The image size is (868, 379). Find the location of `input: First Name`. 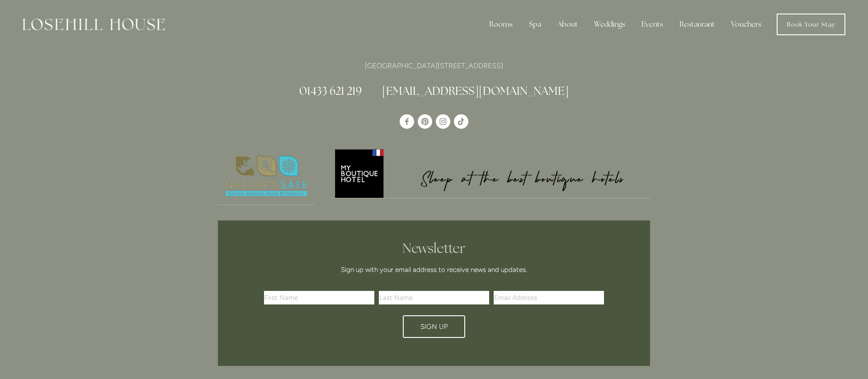

input: First Name is located at coordinates (319, 298).